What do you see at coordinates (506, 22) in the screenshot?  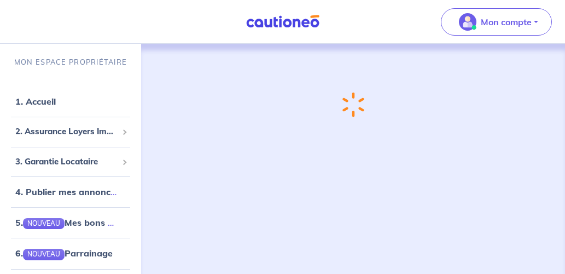 I see `p: Mon compte` at bounding box center [506, 22].